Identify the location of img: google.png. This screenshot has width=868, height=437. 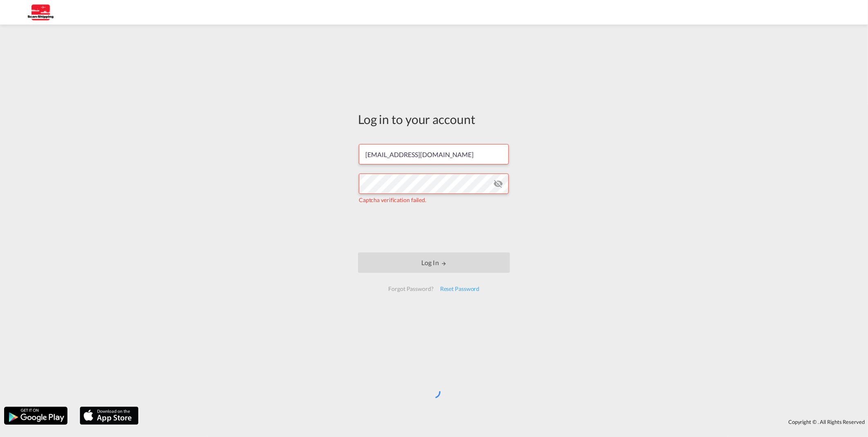
(35, 416).